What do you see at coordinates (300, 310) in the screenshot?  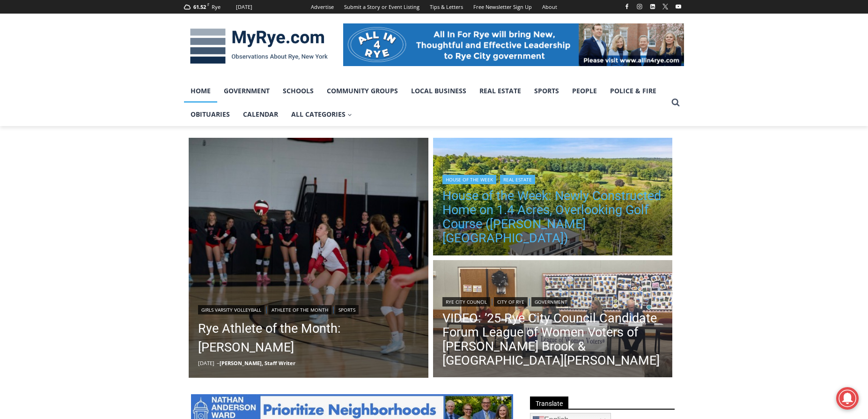 I see `a: Athlete of the Month` at bounding box center [300, 310].